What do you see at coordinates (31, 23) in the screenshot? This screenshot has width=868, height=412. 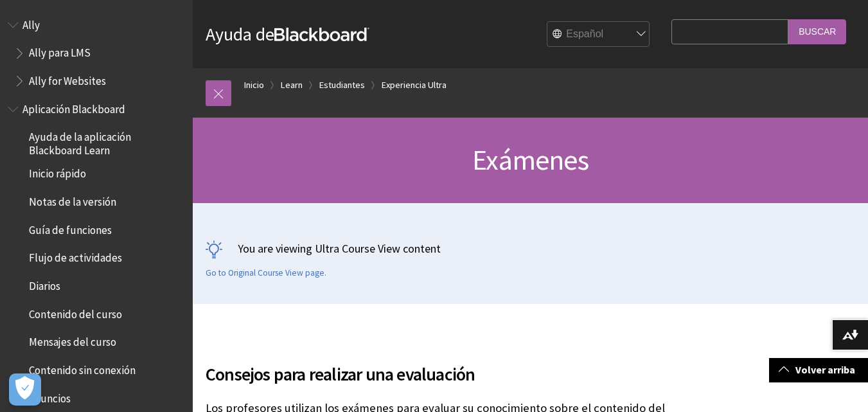 I see `span: Ally` at bounding box center [31, 23].